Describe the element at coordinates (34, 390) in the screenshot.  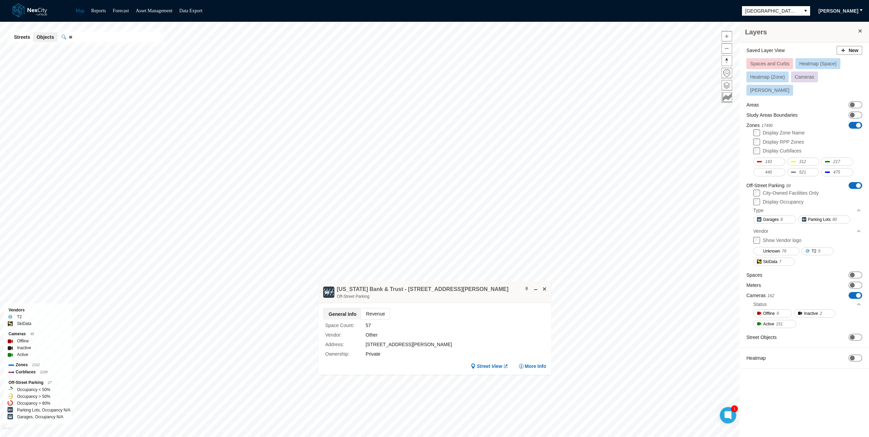
I see `label: Occupancy < 50%` at that location.